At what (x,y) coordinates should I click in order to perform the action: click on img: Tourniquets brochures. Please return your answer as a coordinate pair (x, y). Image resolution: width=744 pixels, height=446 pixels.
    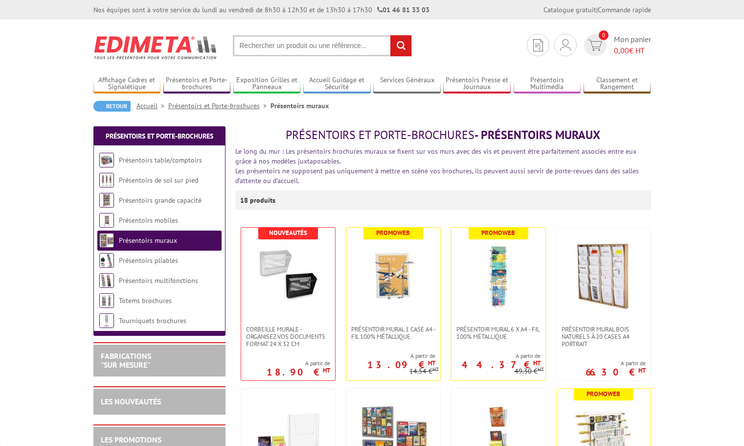
    Looking at the image, I should click on (107, 321).